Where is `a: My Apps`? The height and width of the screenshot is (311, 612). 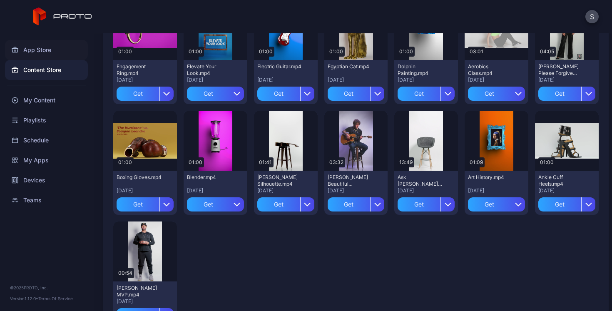
a: My Apps is located at coordinates (46, 160).